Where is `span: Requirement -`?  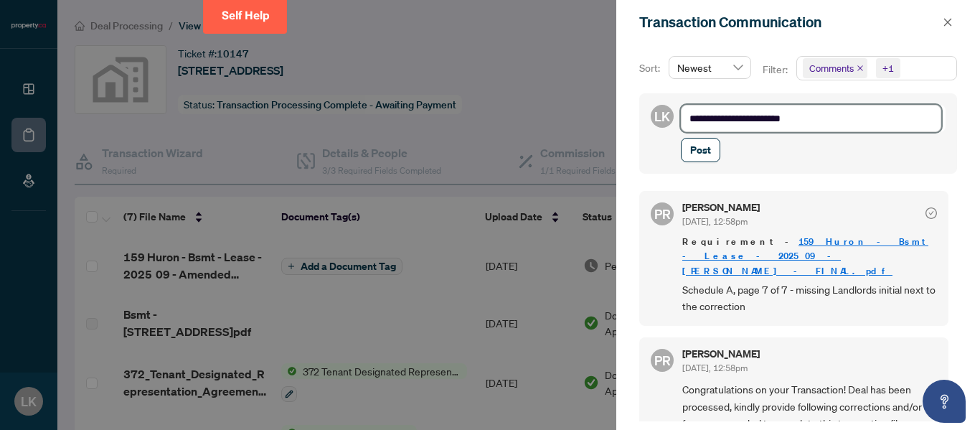 span: Requirement - is located at coordinates (810, 256).